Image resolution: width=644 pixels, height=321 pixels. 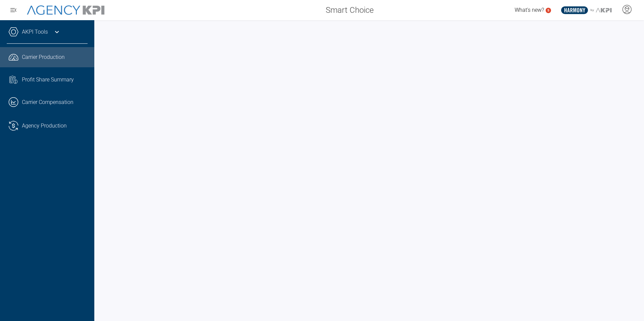 I want to click on span: Smart Choice, so click(x=350, y=10).